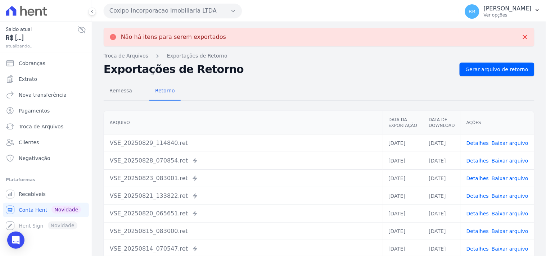  Describe the element at coordinates (442, 123) in the screenshot. I see `th: Data de Download` at that location.